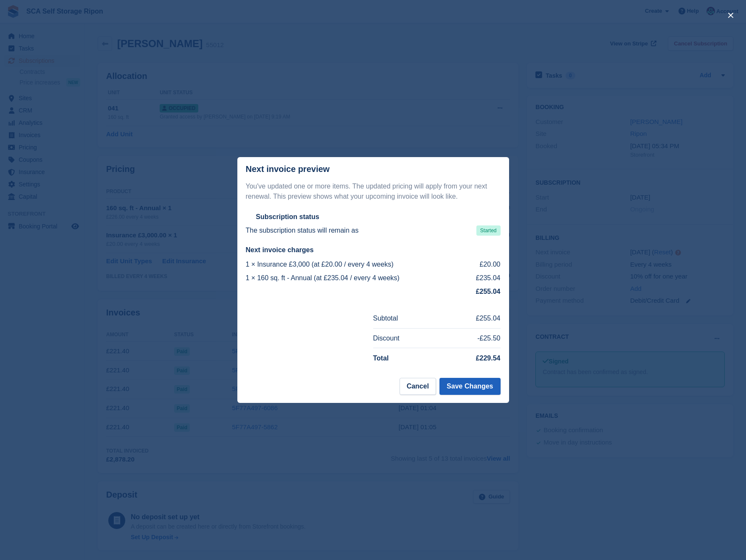 The width and height of the screenshot is (746, 560). What do you see at coordinates (483, 265) in the screenshot?
I see `td: £20.00` at bounding box center [483, 265].